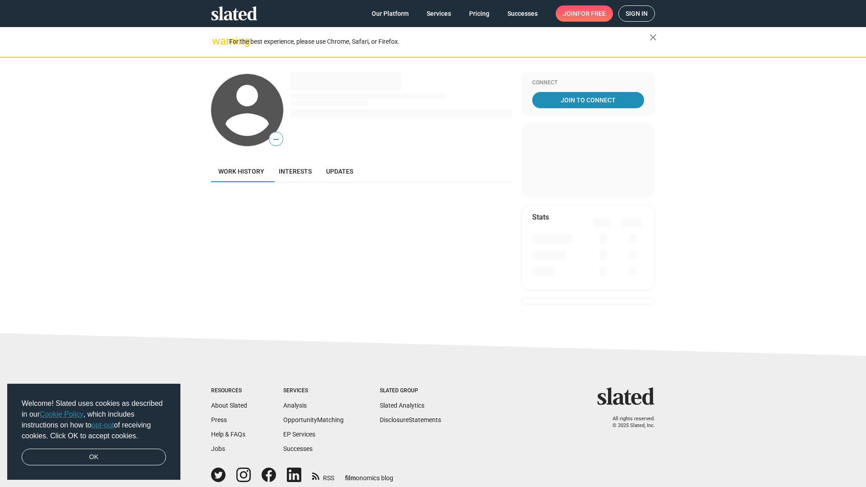  Describe the element at coordinates (217, 41) in the screenshot. I see `mat-icon: warning` at that location.